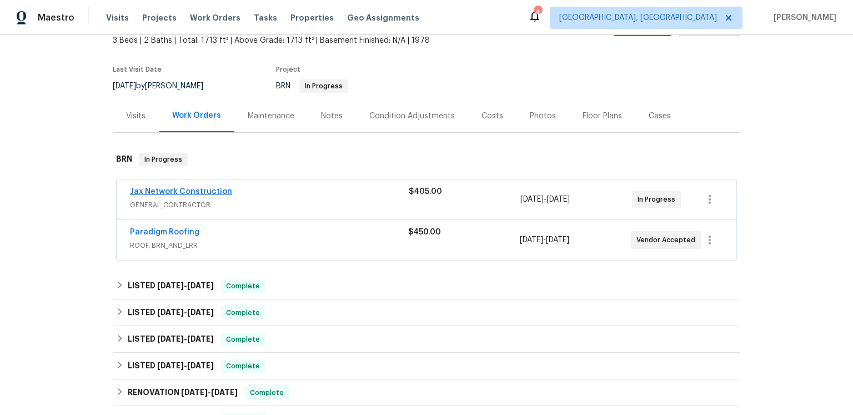 This screenshot has height=415, width=853. What do you see at coordinates (197, 116) in the screenshot?
I see `div: Work Orders` at bounding box center [197, 116].